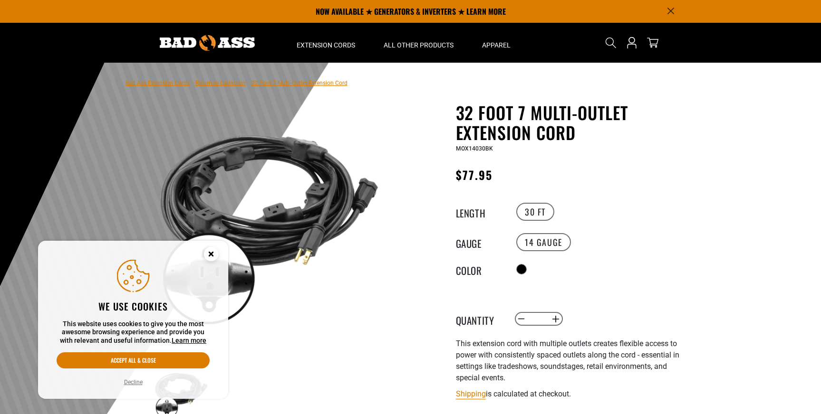  Describe the element at coordinates (474, 175) in the screenshot. I see `span: $77.95` at that location.